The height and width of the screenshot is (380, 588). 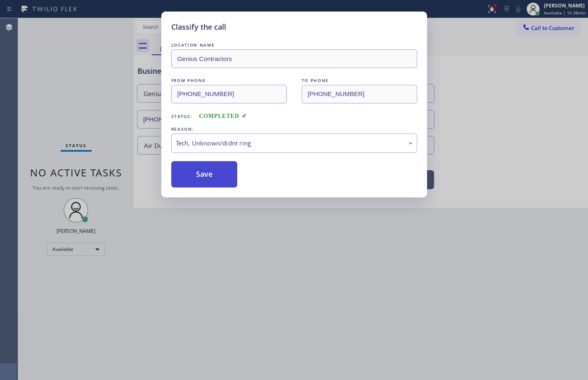 I want to click on input: To phone, so click(x=359, y=94).